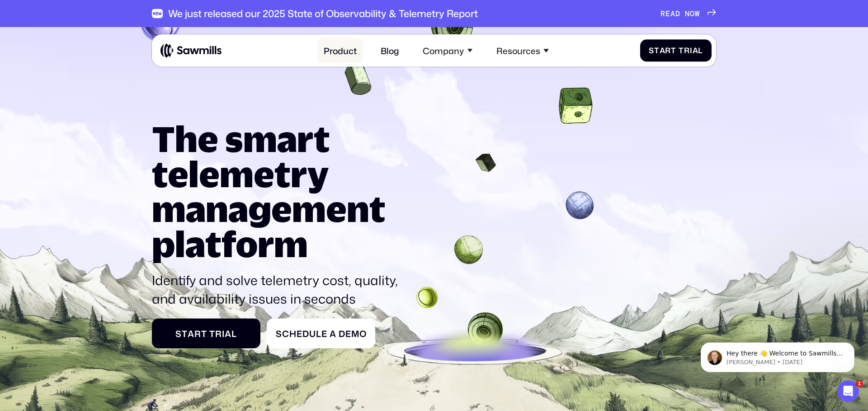  What do you see at coordinates (286, 334) in the screenshot?
I see `span: c` at bounding box center [286, 334].